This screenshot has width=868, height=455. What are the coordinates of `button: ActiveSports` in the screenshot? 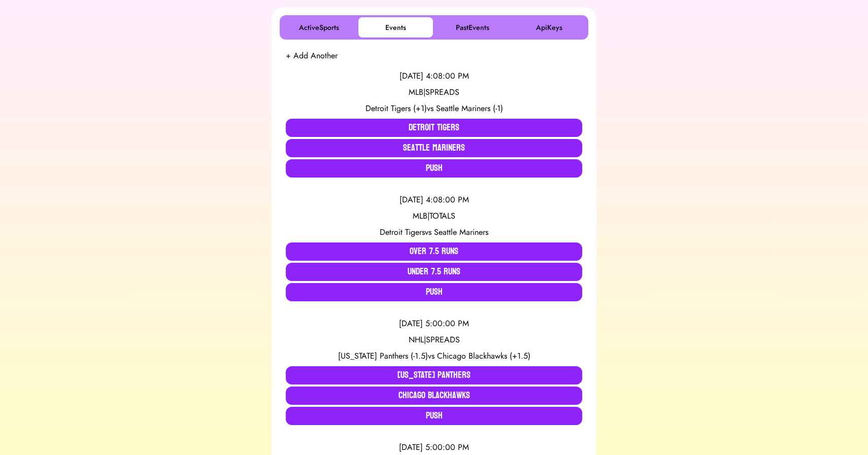 It's located at (319, 27).